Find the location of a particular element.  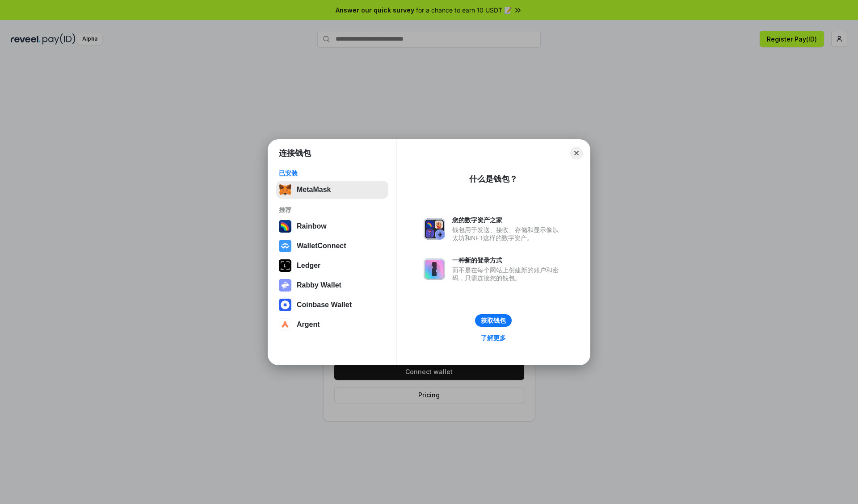

div: Rabby Wallet is located at coordinates (319, 286).